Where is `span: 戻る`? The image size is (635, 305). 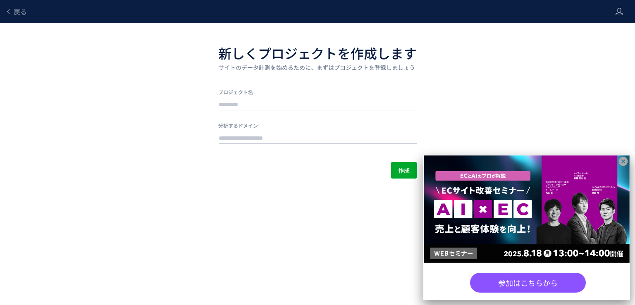 span: 戻る is located at coordinates (20, 12).